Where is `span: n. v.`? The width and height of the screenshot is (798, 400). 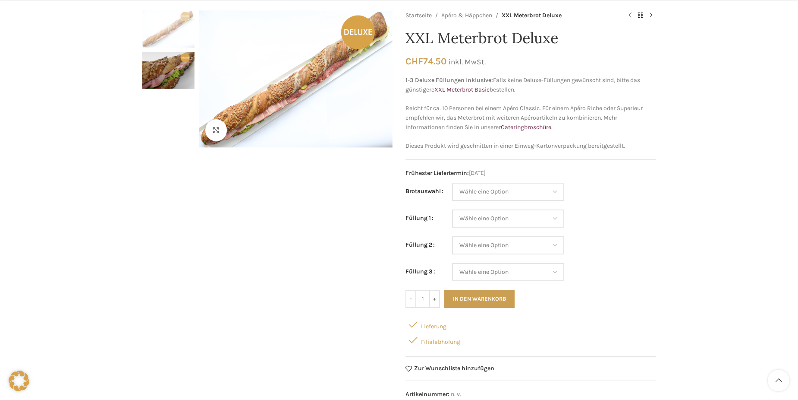
span: n. v. is located at coordinates (456, 394).